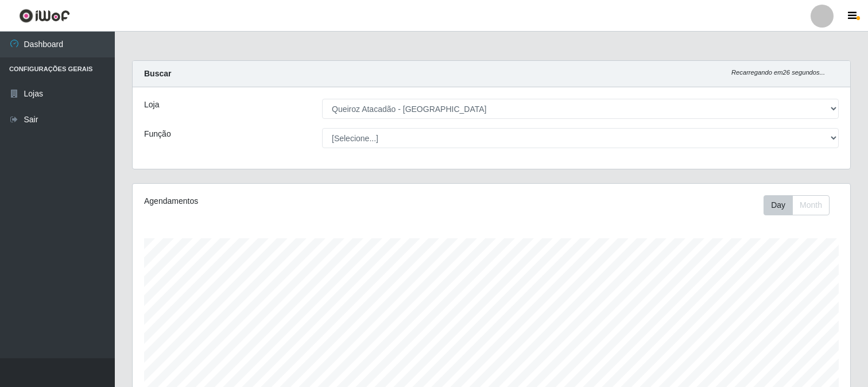  I want to click on button: Month, so click(811, 205).